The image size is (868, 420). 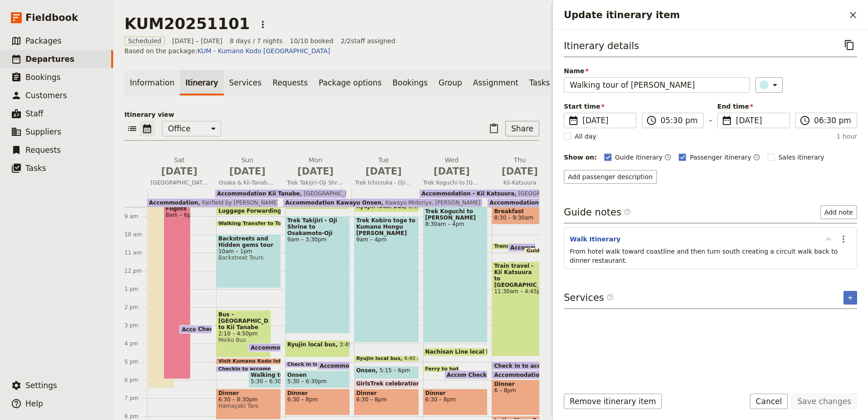 I want to click on button: Close drawer, so click(x=853, y=15).